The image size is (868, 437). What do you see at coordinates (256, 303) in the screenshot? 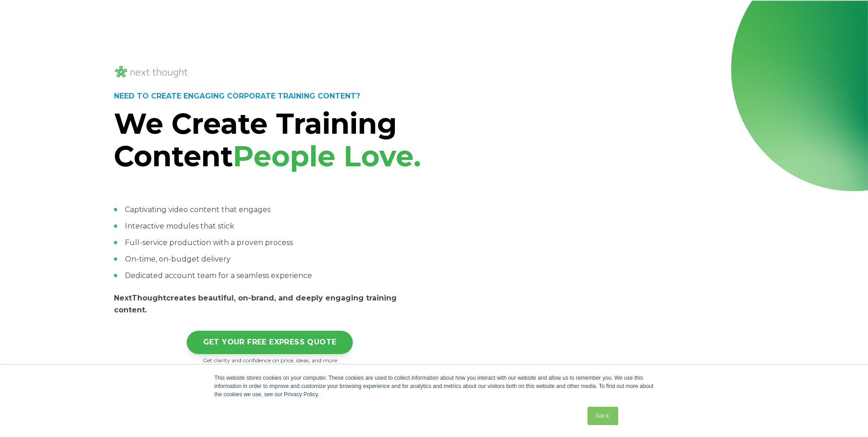
I see `span: creates beautiful, on-brand, and deeply engaging training content.` at bounding box center [256, 303].